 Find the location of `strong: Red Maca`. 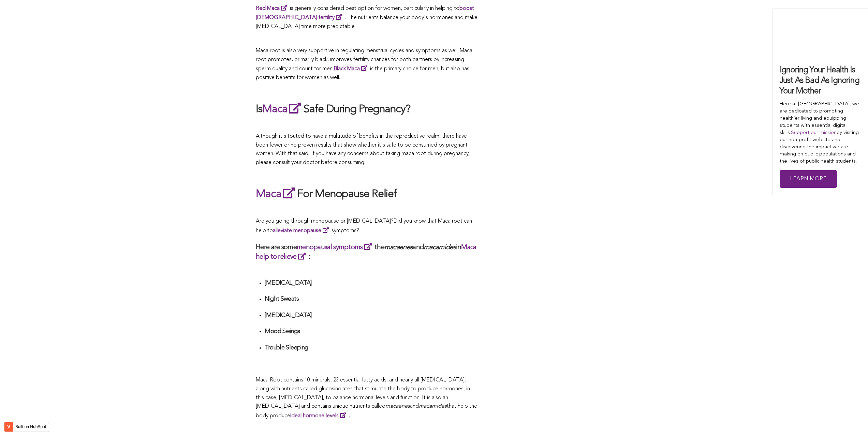

strong: Red Maca is located at coordinates (268, 8).